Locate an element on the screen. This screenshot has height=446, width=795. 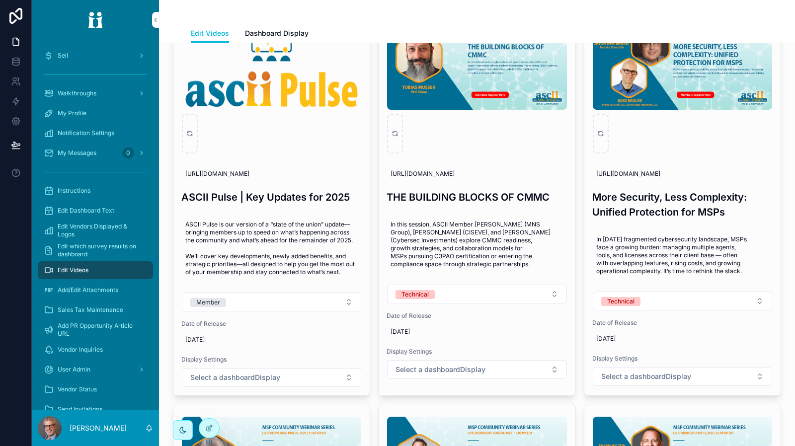
a: My Profile is located at coordinates (95, 113).